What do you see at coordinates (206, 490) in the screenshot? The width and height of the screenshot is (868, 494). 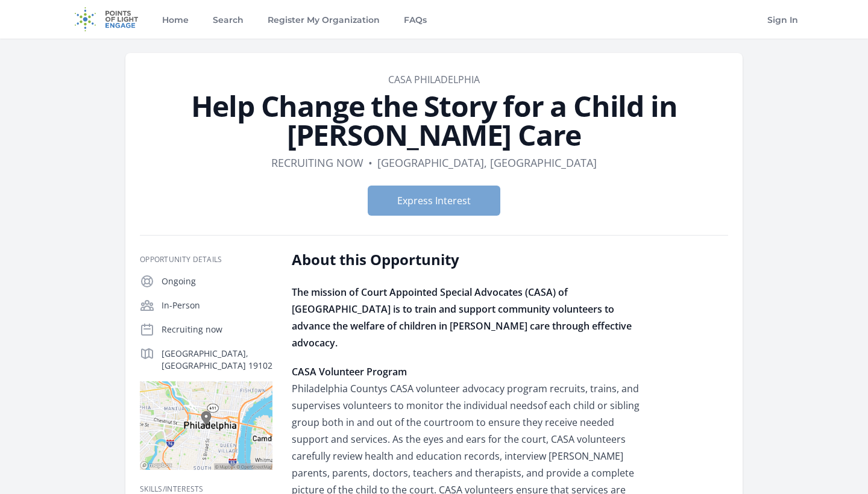 I see `h3: Skills/Interests` at bounding box center [206, 490].